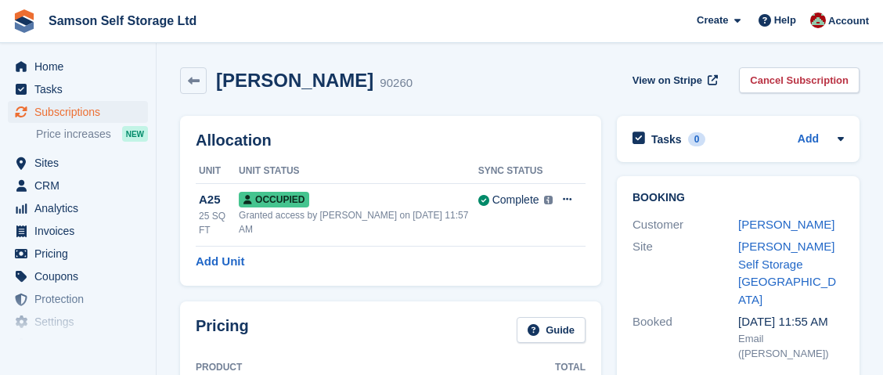 The width and height of the screenshot is (883, 375). What do you see at coordinates (81, 208) in the screenshot?
I see `span: Analytics` at bounding box center [81, 208].